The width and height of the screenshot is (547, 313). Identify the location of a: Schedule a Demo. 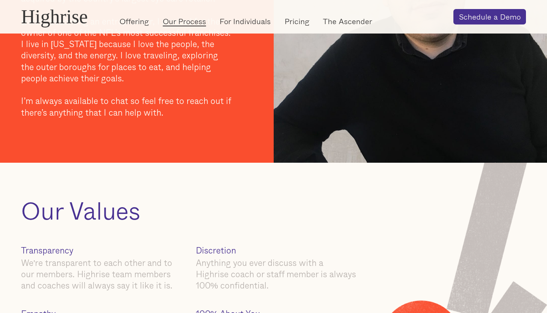
(490, 17).